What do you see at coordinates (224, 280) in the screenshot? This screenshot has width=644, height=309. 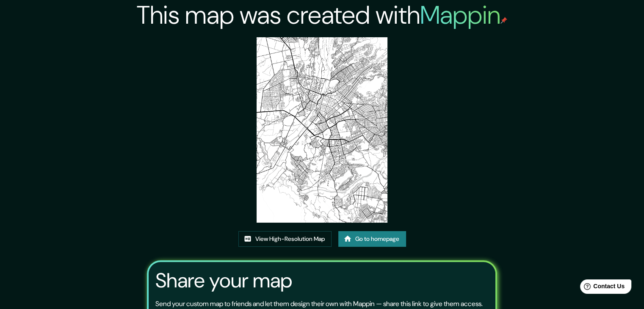 I see `h3: Share your map` at bounding box center [224, 280].